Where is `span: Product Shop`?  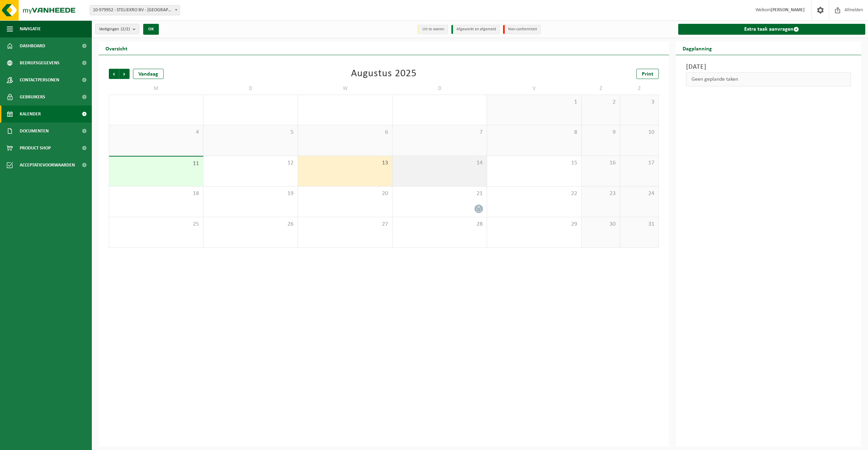
span: Product Shop is located at coordinates (35, 148).